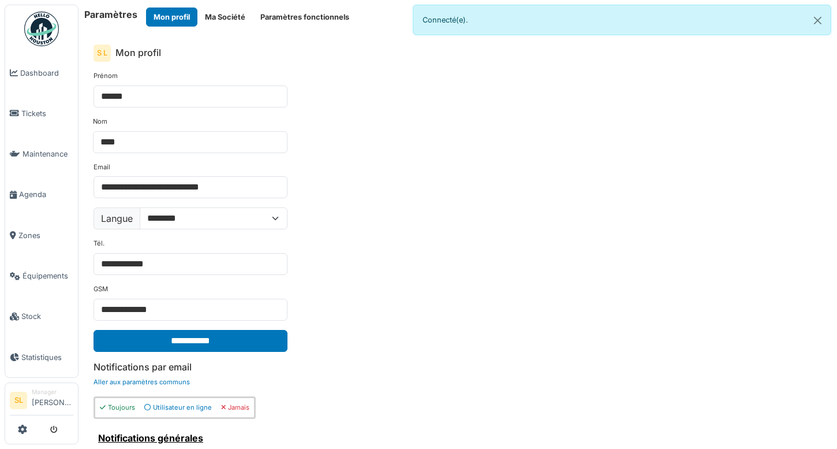 Image resolution: width=837 pixels, height=449 pixels. What do you see at coordinates (48, 154) in the screenshot?
I see `span: Maintenance` at bounding box center [48, 154].